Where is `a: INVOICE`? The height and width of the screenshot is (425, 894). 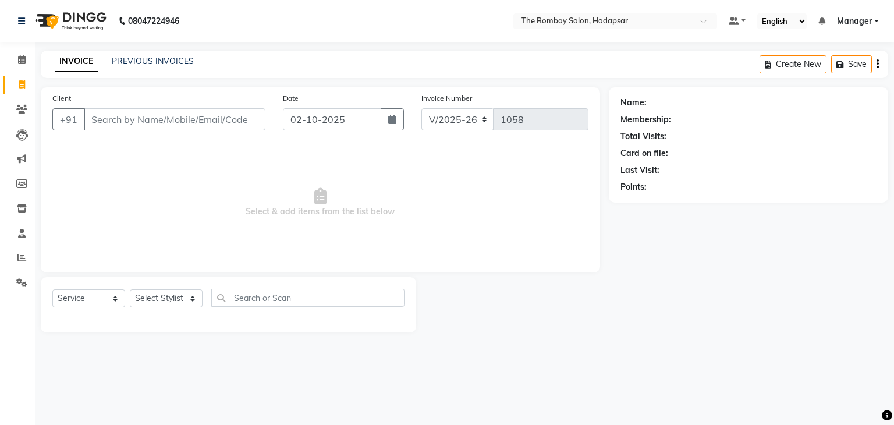
a: INVOICE is located at coordinates (76, 62).